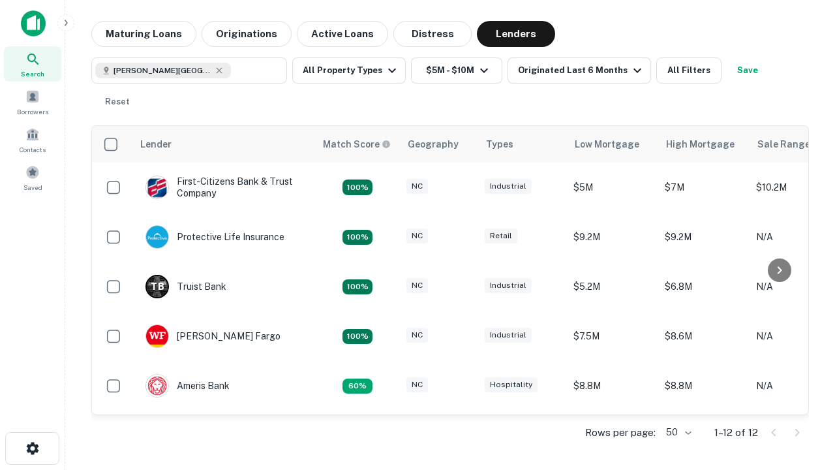 The height and width of the screenshot is (470, 835). Describe the element at coordinates (33, 177) in the screenshot. I see `div: Saved` at that location.